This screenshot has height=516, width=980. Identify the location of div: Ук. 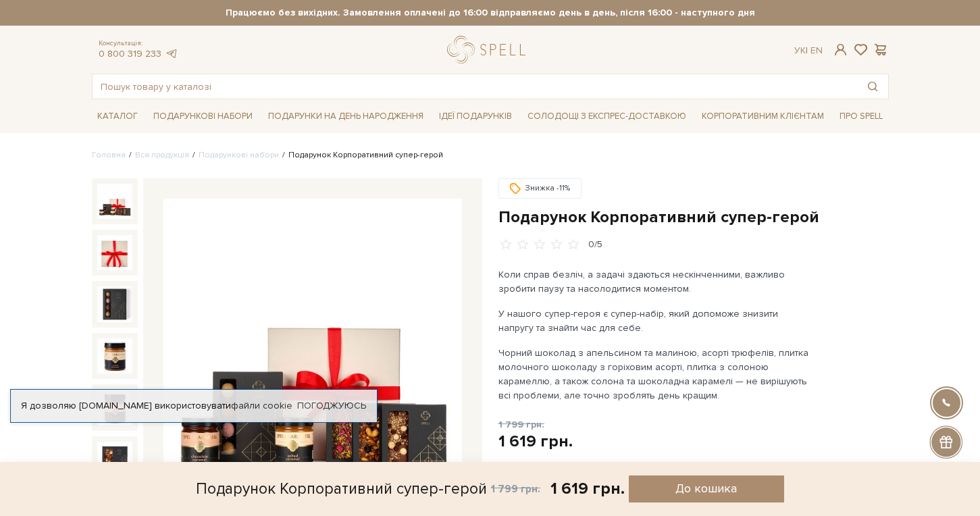
(808, 50).